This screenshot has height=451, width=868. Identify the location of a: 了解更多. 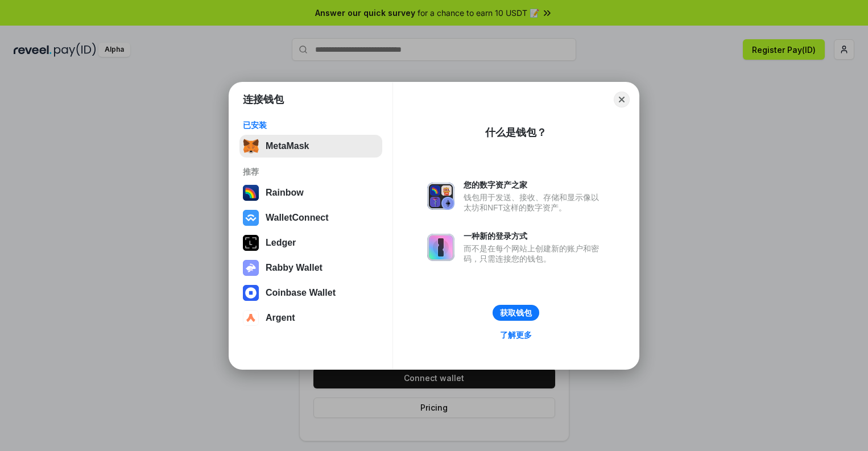
(515, 335).